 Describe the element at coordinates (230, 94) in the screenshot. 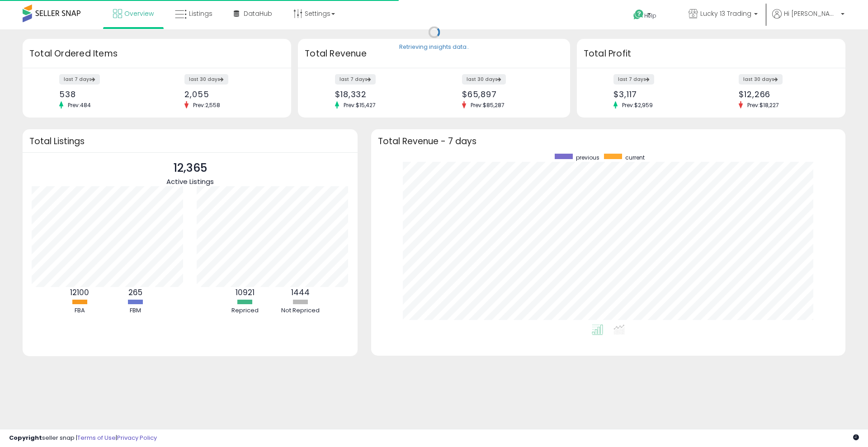

I see `div: 2,055` at that location.